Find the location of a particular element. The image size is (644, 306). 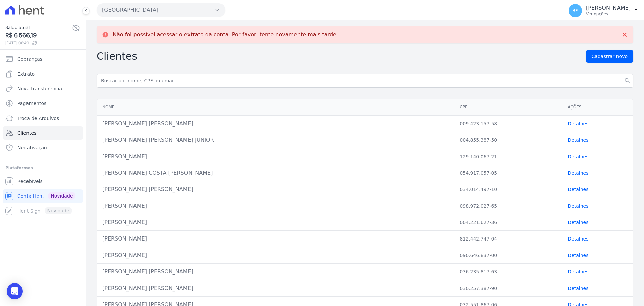

span: Cadastrar novo is located at coordinates (610, 56).